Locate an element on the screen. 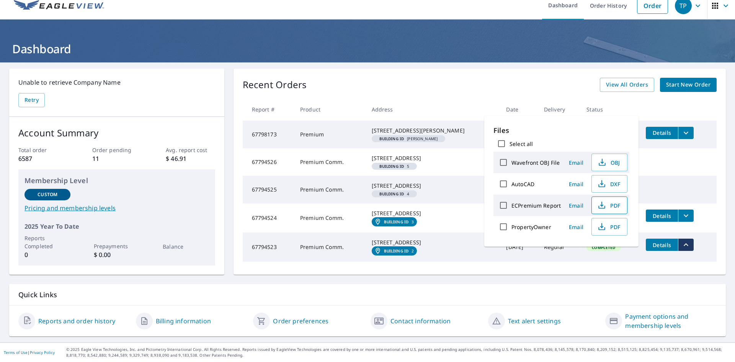 The image size is (735, 362). p: Reports Completed is located at coordinates (47, 242).